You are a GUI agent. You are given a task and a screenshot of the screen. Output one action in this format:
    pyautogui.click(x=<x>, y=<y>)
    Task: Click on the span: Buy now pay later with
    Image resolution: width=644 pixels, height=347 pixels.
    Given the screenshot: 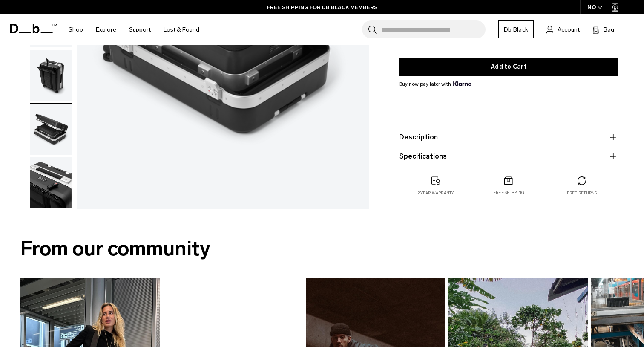 What is the action you would take?
    pyautogui.click(x=435, y=84)
    